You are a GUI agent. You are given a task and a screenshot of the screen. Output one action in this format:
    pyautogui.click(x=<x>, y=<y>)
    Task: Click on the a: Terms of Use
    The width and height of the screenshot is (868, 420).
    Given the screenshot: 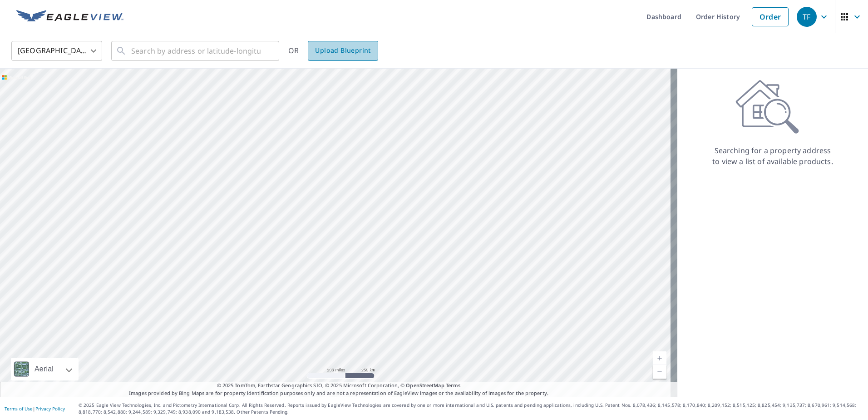 What is the action you would take?
    pyautogui.click(x=19, y=409)
    